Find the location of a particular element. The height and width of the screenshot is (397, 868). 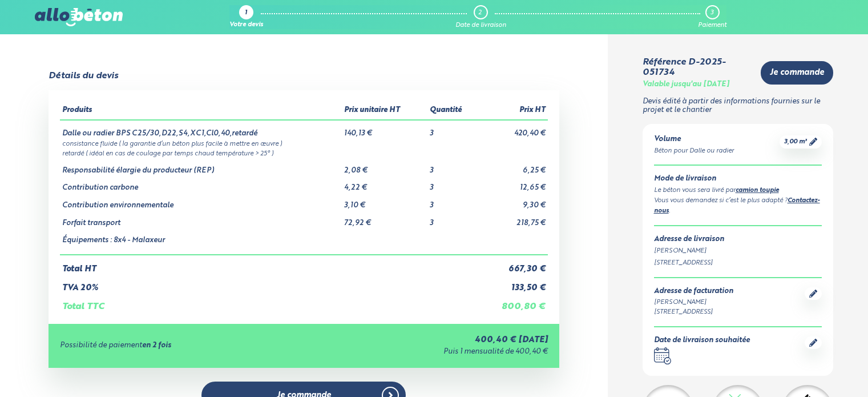

div: 1 is located at coordinates (246, 13).